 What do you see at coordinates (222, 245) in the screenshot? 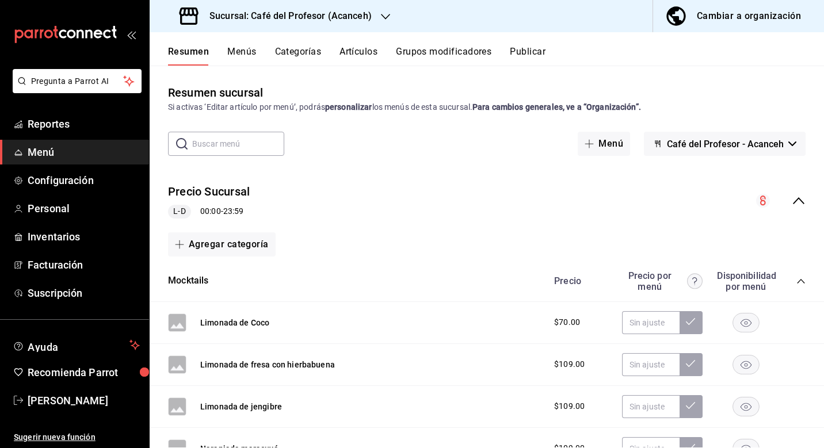
I see `button: Agregar categoría` at bounding box center [222, 245].